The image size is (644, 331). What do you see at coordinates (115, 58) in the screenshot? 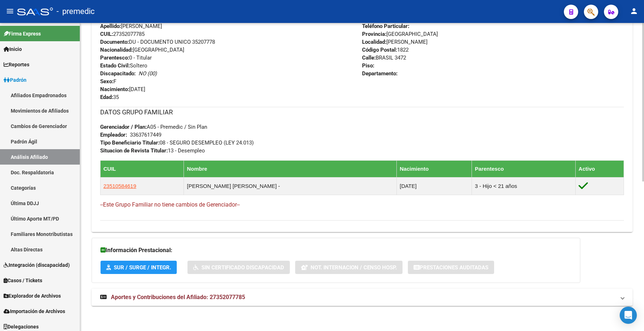
I see `strong: Parentesco:` at bounding box center [115, 58].